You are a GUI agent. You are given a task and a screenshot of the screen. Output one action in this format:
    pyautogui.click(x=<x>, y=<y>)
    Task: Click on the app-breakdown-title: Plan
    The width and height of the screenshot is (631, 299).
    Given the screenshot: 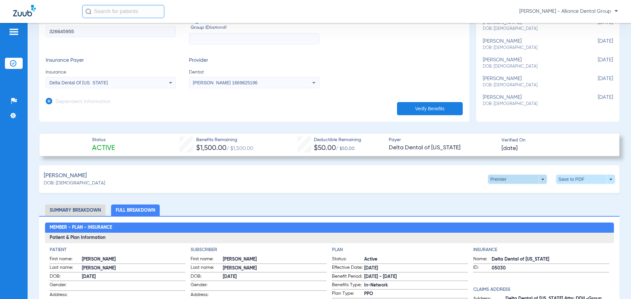 What is the action you would take?
    pyautogui.click(x=400, y=250)
    